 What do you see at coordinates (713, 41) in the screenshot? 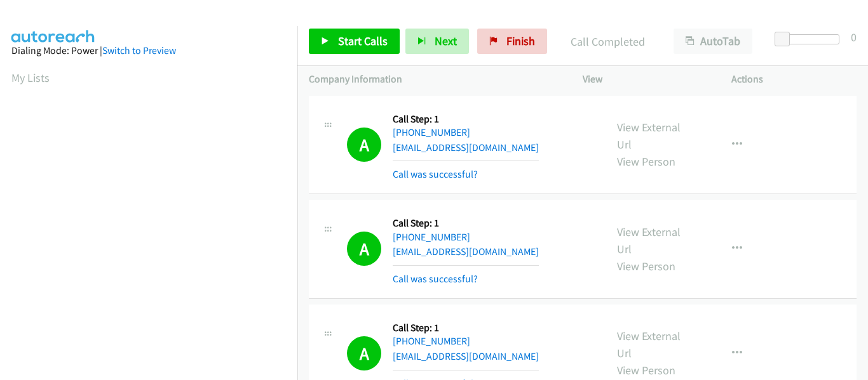
I see `button: AutoTab` at bounding box center [713, 41].